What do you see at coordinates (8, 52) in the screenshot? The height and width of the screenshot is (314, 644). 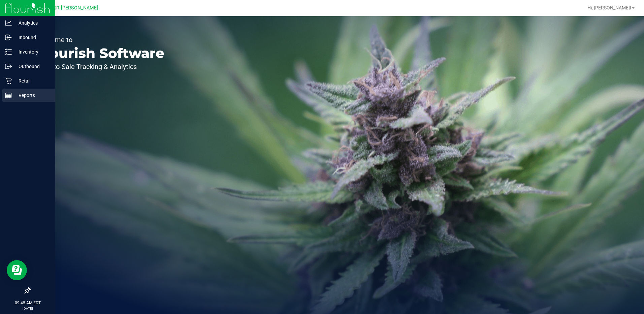 I see `inline-svg: Inventory` at bounding box center [8, 52].